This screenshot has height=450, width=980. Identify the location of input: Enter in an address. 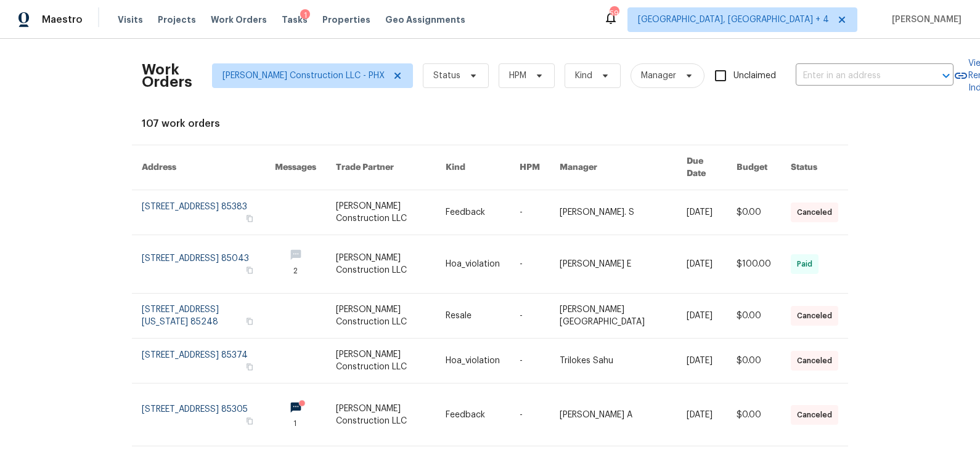
(857, 76).